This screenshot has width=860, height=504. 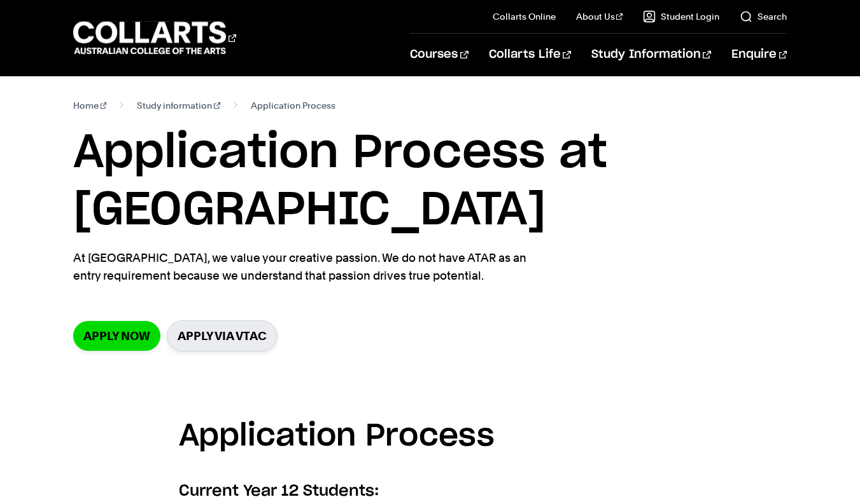 What do you see at coordinates (439, 55) in the screenshot?
I see `a: Courses` at bounding box center [439, 55].